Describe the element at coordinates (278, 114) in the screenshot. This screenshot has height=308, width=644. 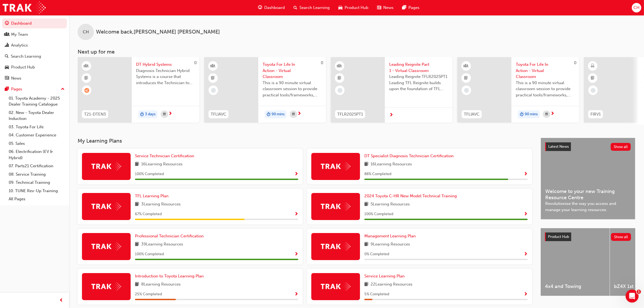
I see `span: 90 mins` at that location.